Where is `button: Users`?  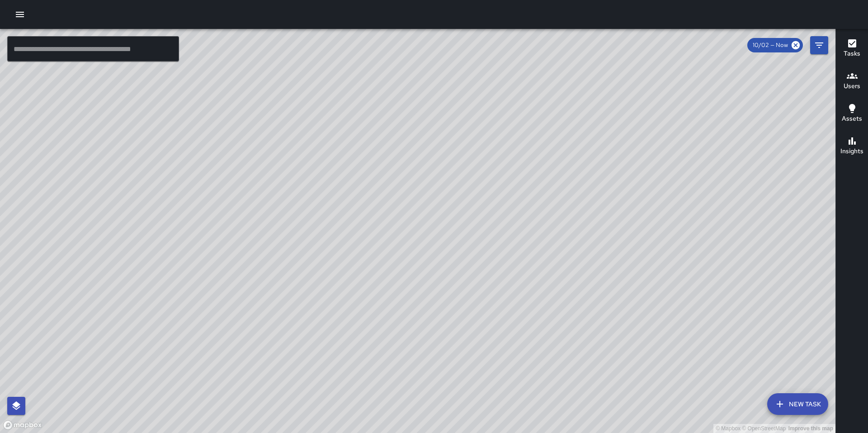 button: Users is located at coordinates (852, 81).